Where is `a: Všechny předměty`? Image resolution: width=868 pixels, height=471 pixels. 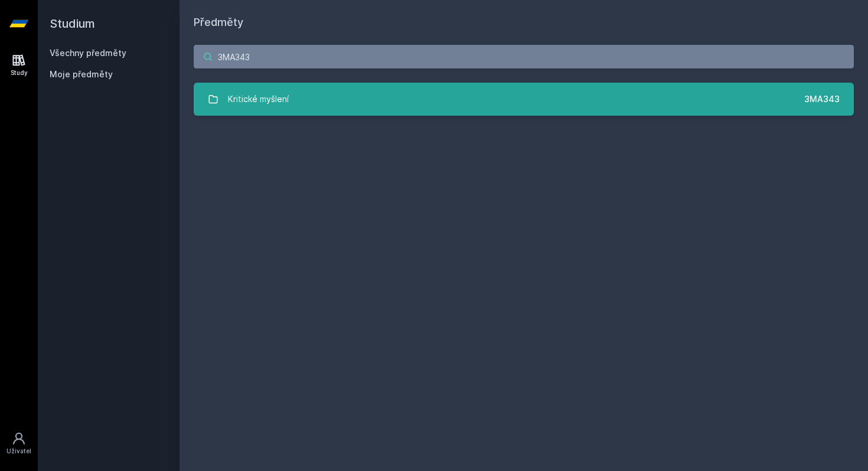 a: Všechny předměty is located at coordinates (88, 53).